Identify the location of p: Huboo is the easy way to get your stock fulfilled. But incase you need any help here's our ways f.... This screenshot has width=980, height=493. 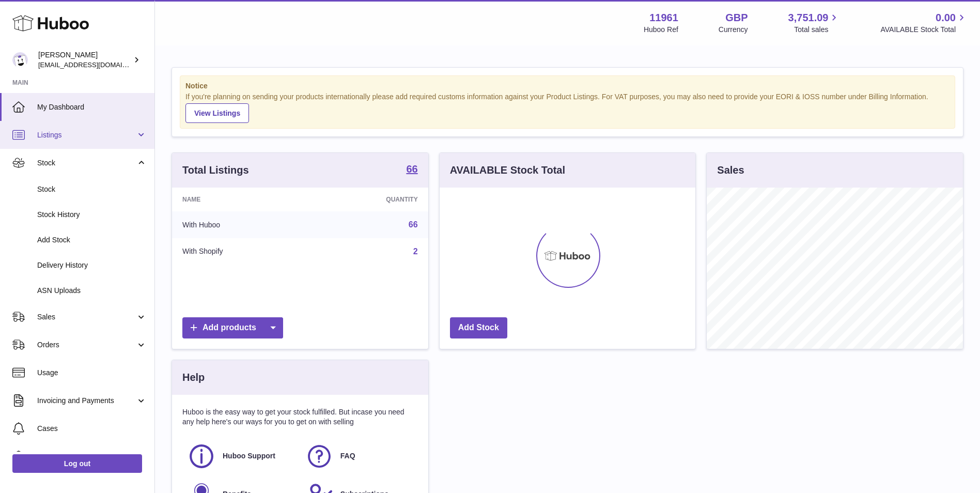
(300, 417).